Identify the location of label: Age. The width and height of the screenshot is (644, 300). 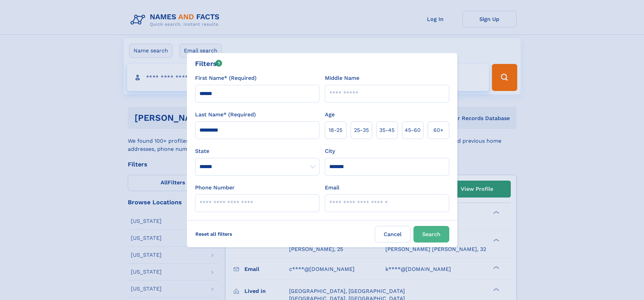
(330, 115).